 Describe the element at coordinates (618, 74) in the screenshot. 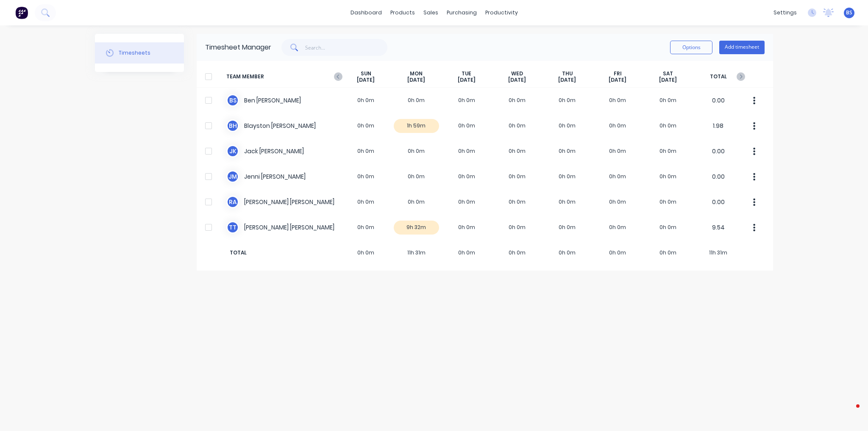

I see `span: FRI` at that location.